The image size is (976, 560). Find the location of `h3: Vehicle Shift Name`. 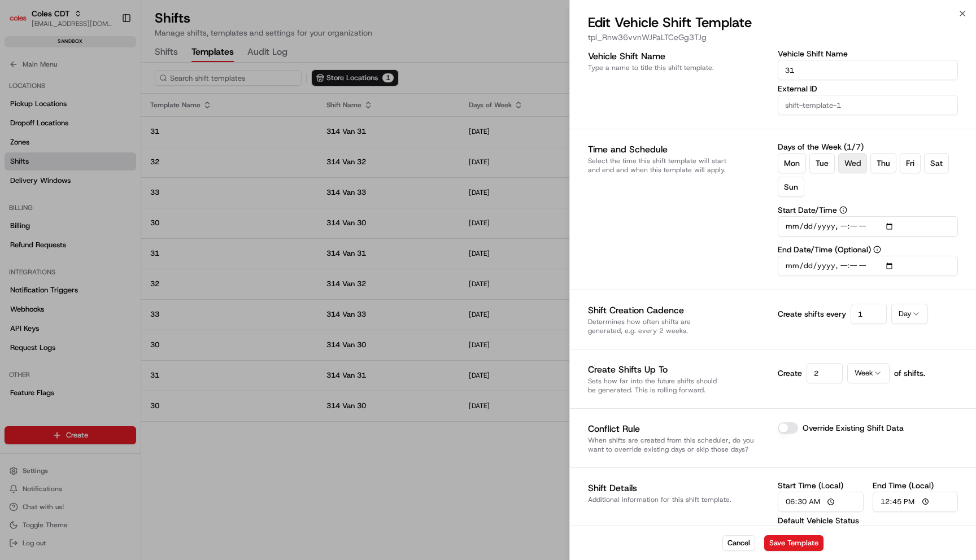

h3: Vehicle Shift Name is located at coordinates (679, 56).